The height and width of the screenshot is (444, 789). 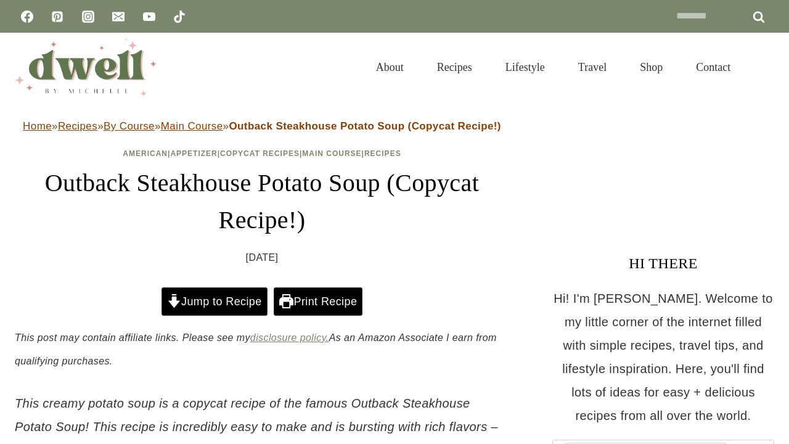 What do you see at coordinates (553, 67) in the screenshot?
I see `nav: Primary Navigation` at bounding box center [553, 67].